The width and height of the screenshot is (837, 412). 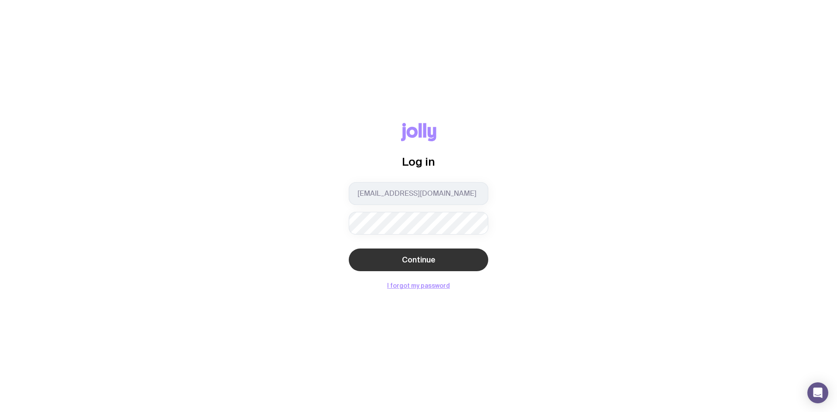 I want to click on div: Open Intercom Messenger, so click(x=818, y=393).